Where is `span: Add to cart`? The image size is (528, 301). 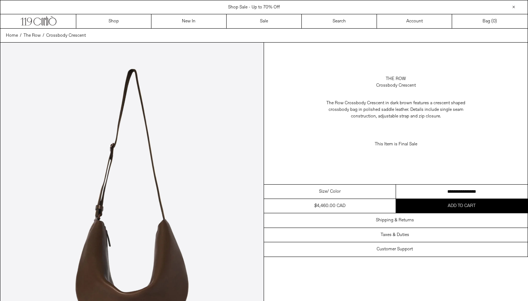 span: Add to cart is located at coordinates (462, 206).